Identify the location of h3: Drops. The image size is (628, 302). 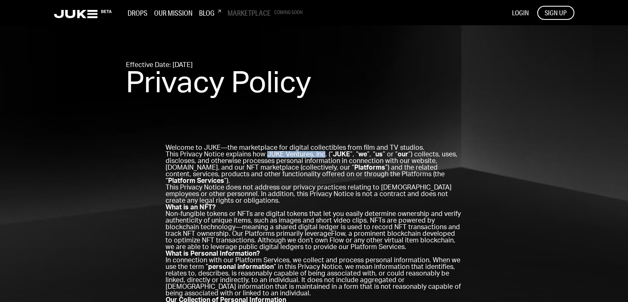
(138, 13).